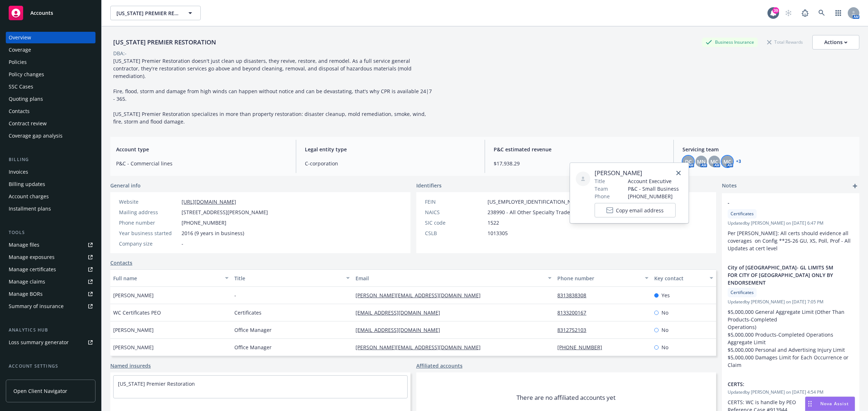 This screenshot has width=868, height=411. What do you see at coordinates (683, 278) in the screenshot?
I see `button: Key contact` at bounding box center [683, 278].